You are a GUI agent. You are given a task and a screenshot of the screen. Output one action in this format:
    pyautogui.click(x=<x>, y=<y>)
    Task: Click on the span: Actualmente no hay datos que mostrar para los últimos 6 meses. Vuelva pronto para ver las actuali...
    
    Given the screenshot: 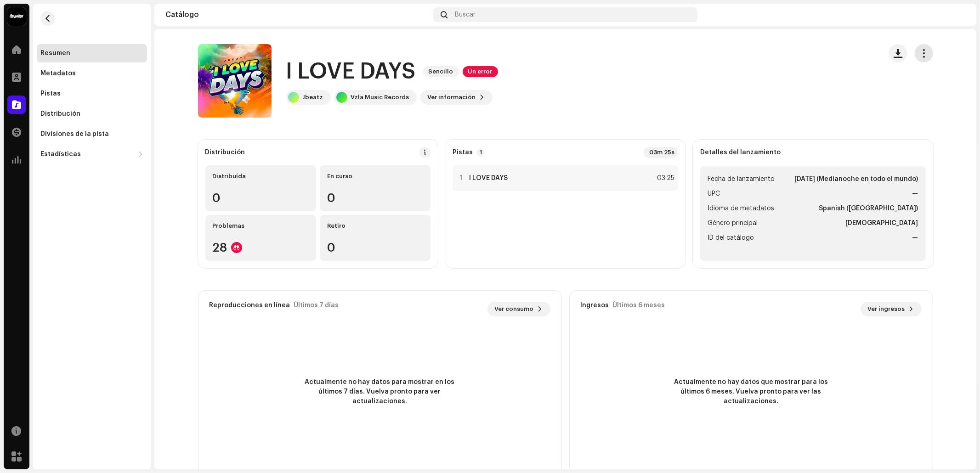 What is the action you would take?
    pyautogui.click(x=751, y=392)
    